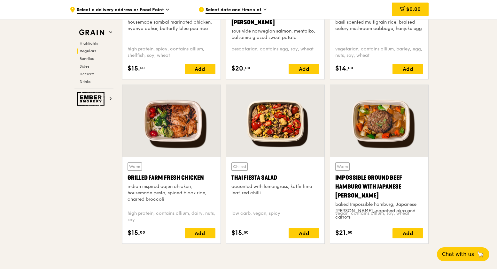 This screenshot has height=269, width=497. What do you see at coordinates (275, 217) in the screenshot?
I see `div: low carb, vegan, spicy` at bounding box center [275, 217].